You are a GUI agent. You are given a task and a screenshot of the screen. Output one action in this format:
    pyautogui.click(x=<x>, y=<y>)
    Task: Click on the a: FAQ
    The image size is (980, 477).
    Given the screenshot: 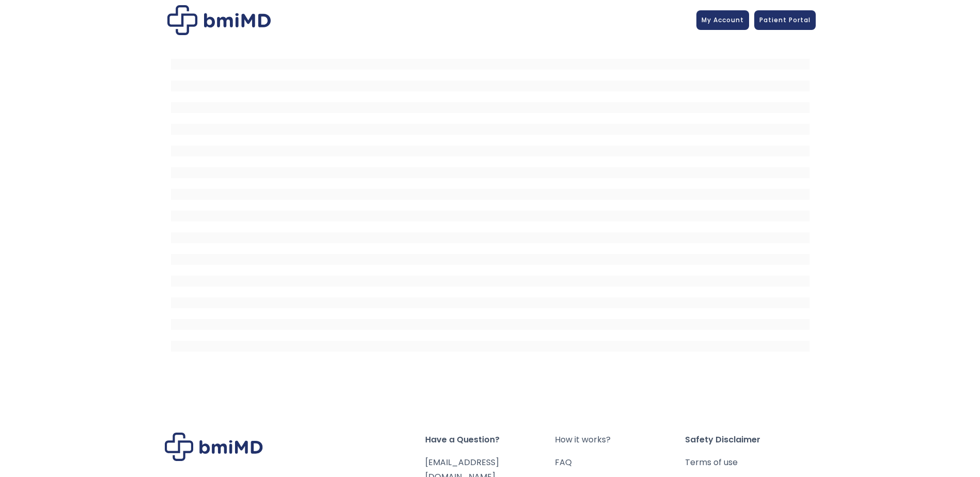 What is the action you would take?
    pyautogui.click(x=620, y=463)
    